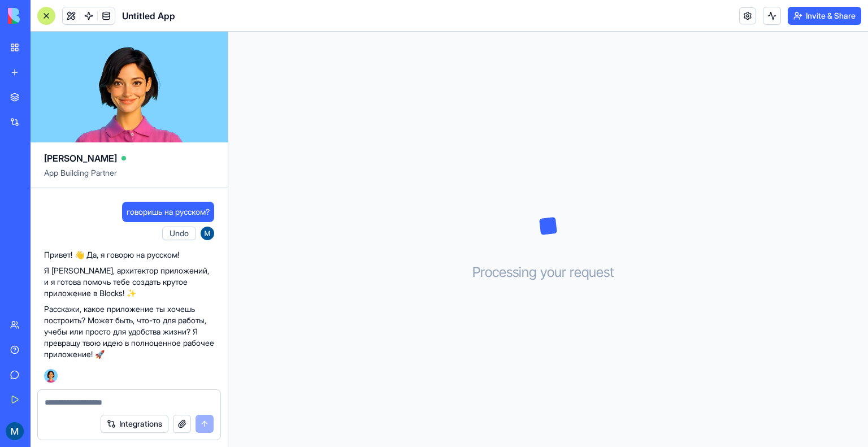 The height and width of the screenshot is (447, 868). I want to click on span: App Building Partner, so click(129, 177).